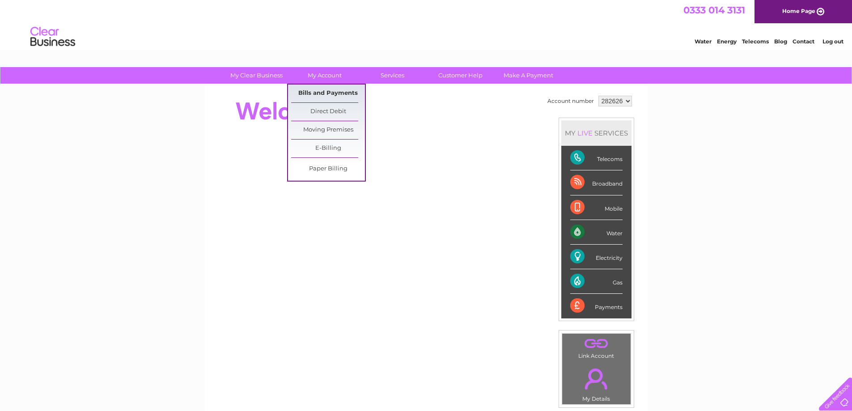  Describe the element at coordinates (596, 133) in the screenshot. I see `div: MY SERVICES` at that location.